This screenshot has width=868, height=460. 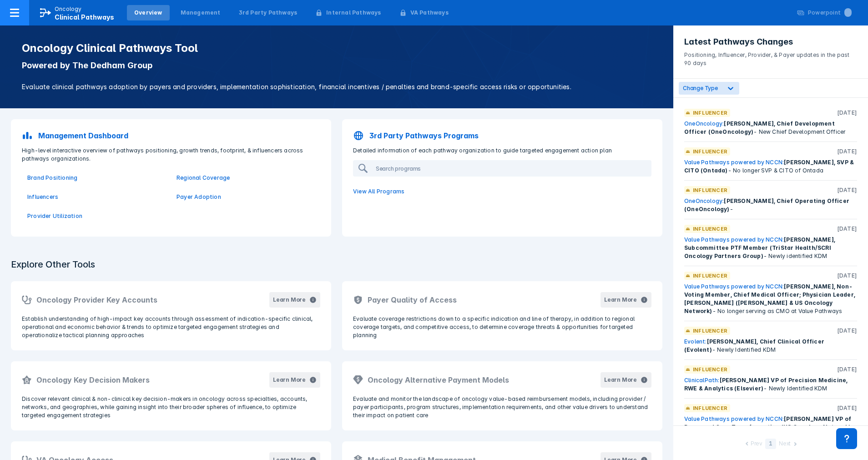 What do you see at coordinates (700, 88) in the screenshot?
I see `span: Change Type` at bounding box center [700, 88].